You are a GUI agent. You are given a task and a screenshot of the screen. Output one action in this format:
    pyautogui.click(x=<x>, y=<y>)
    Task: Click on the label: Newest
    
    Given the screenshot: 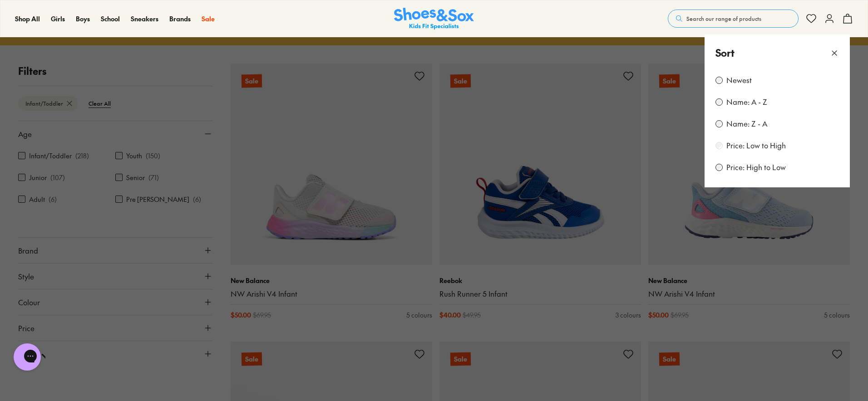 What is the action you would take?
    pyautogui.click(x=739, y=80)
    